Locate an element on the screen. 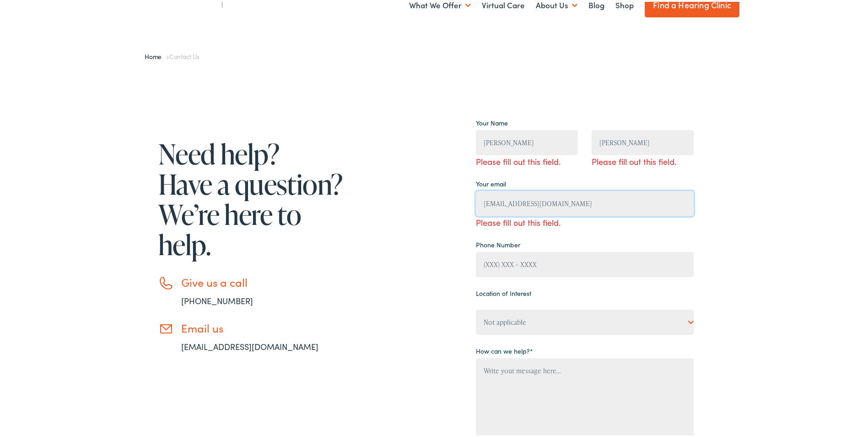 This screenshot has height=437, width=868. h3: Email us is located at coordinates (264, 326).